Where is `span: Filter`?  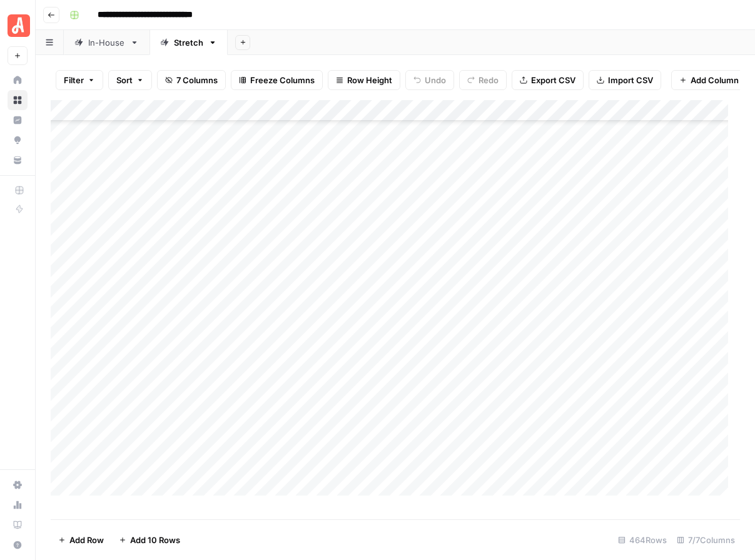 span: Filter is located at coordinates (74, 80).